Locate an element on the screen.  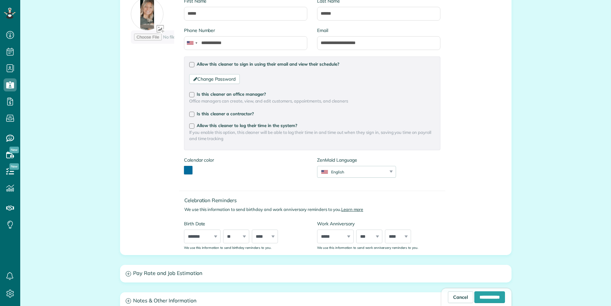
label: Phone Number is located at coordinates (246, 30).